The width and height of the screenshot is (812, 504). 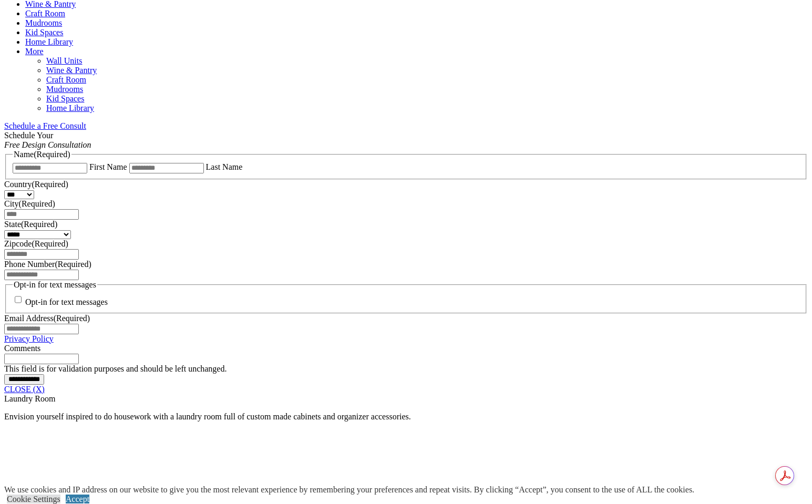 I want to click on label: Country, so click(x=36, y=184).